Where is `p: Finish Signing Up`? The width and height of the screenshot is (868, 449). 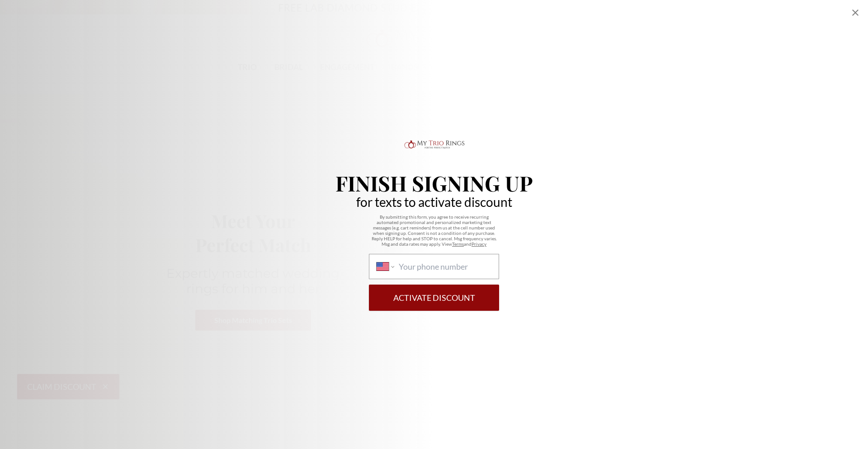 p: Finish Signing Up is located at coordinates (434, 183).